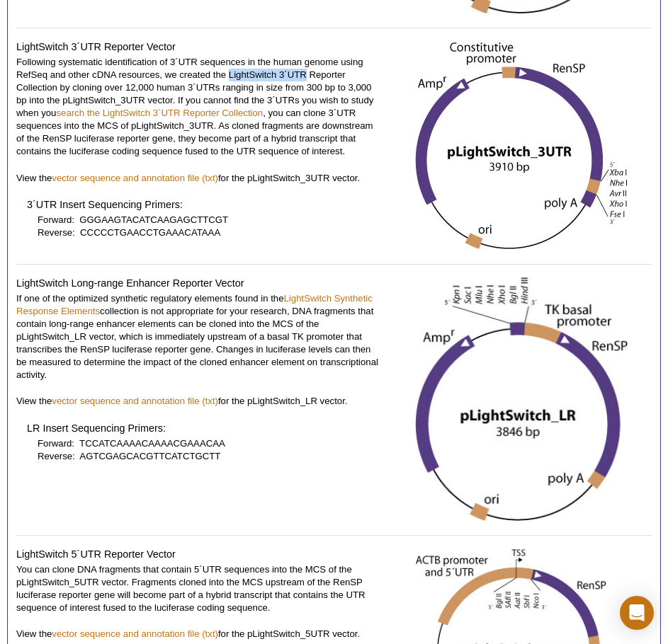 The width and height of the screenshot is (668, 644). What do you see at coordinates (198, 107) in the screenshot?
I see `p: Following systematic identification of 3´UTR sequences in the human genome using RefSeq and other...` at bounding box center [198, 107].